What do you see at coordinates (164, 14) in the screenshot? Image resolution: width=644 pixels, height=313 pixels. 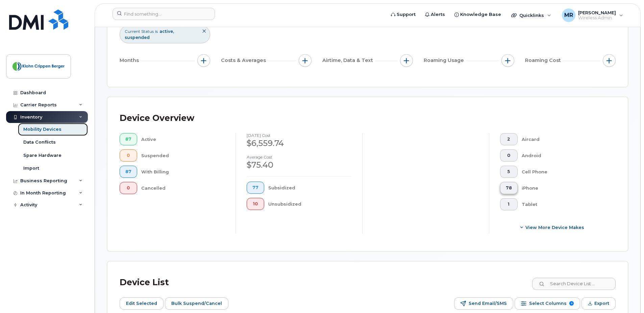 I see `input: Find something...` at bounding box center [164, 14].